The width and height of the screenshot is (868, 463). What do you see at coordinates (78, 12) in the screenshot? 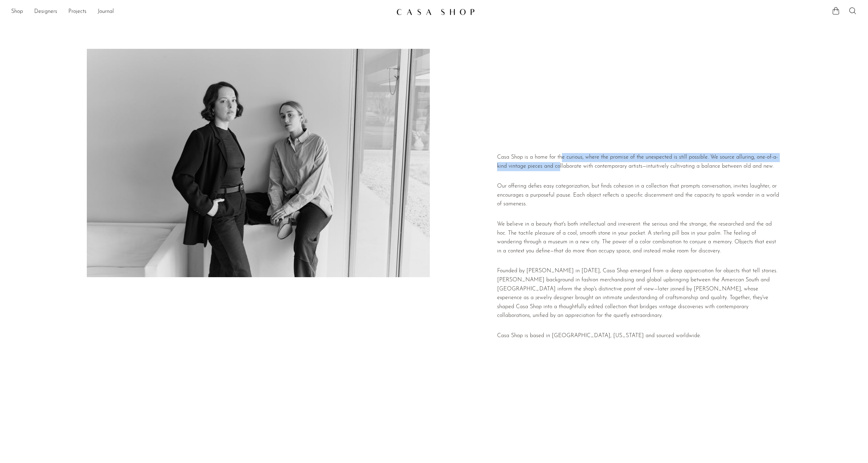
I see `a: Projects` at bounding box center [78, 12].